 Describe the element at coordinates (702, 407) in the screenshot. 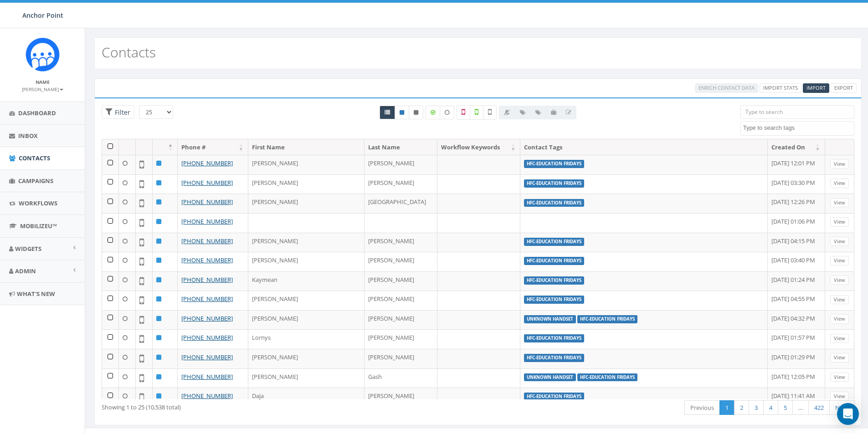

I see `a: Previous` at that location.